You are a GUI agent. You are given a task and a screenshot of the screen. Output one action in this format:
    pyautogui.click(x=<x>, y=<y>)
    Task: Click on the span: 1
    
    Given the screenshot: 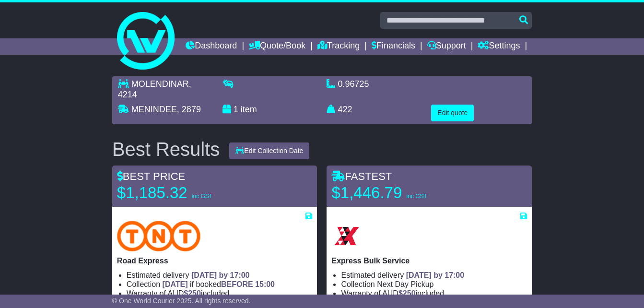 What is the action you would take?
    pyautogui.click(x=236, y=109)
    